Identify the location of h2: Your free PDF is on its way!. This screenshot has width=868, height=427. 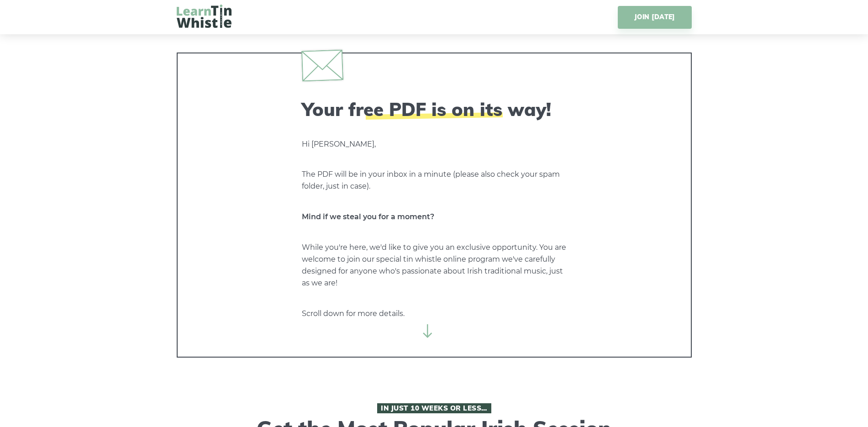
(434, 109).